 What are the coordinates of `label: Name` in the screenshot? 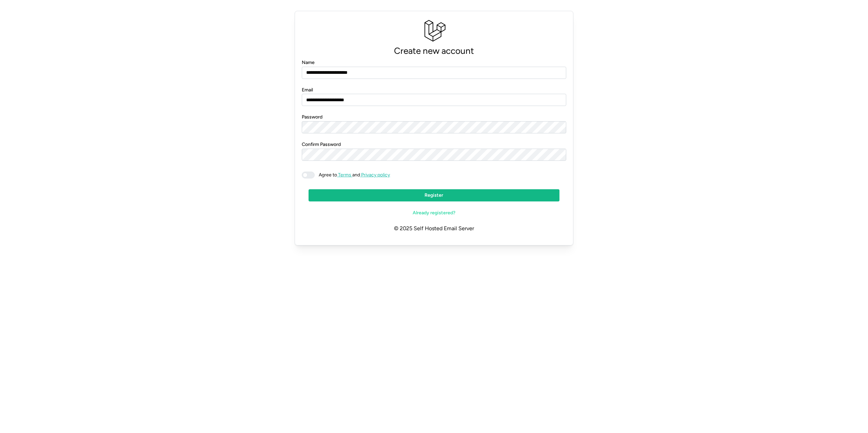 It's located at (308, 62).